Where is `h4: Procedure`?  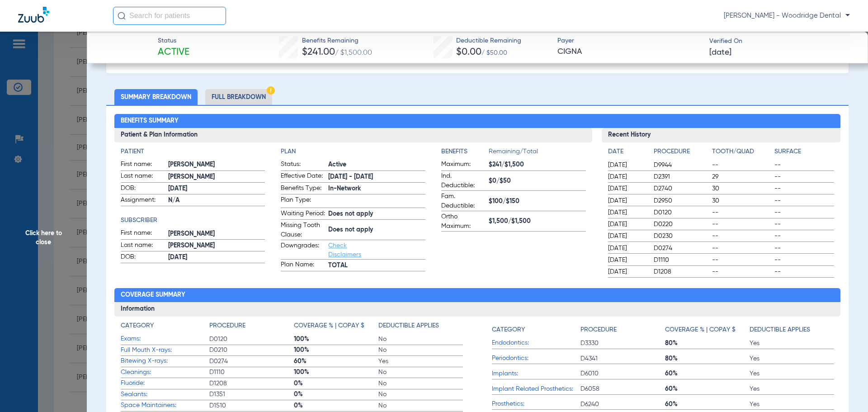
h4: Procedure is located at coordinates (227, 326).